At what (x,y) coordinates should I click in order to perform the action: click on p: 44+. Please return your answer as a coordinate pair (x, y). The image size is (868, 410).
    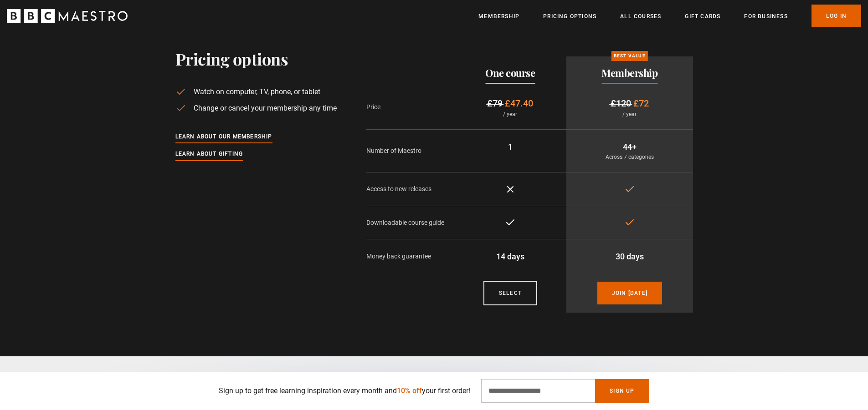
    Looking at the image, I should click on (629, 146).